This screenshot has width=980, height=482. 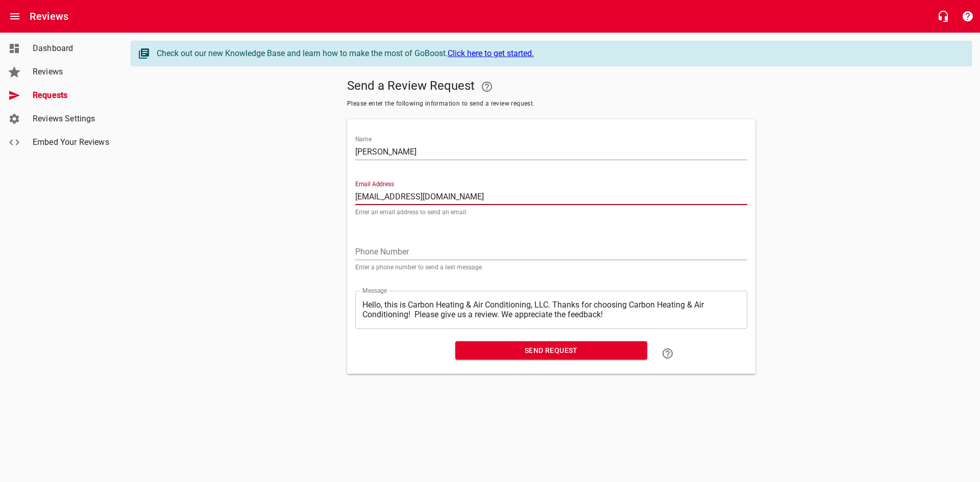 I want to click on span: Dashboard, so click(x=72, y=48).